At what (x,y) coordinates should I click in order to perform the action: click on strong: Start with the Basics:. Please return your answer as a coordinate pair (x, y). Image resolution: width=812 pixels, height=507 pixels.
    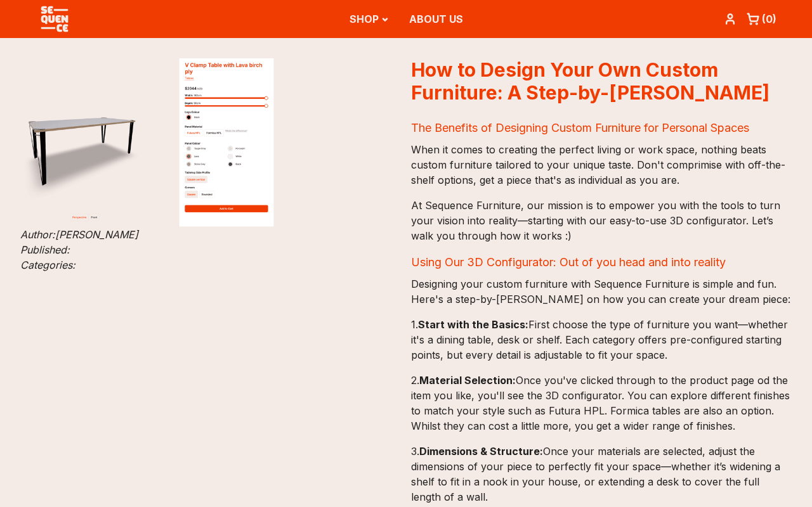
    Looking at the image, I should click on (473, 324).